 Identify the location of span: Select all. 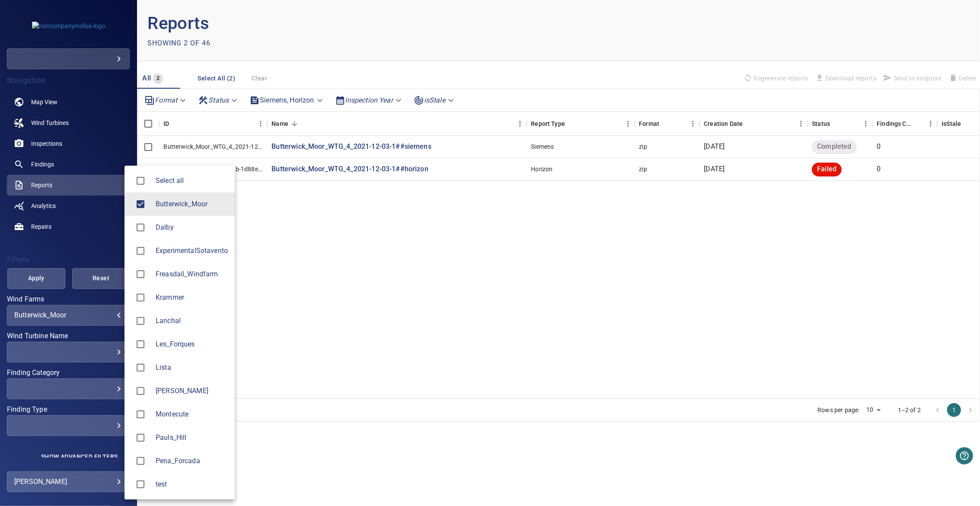
(191, 181).